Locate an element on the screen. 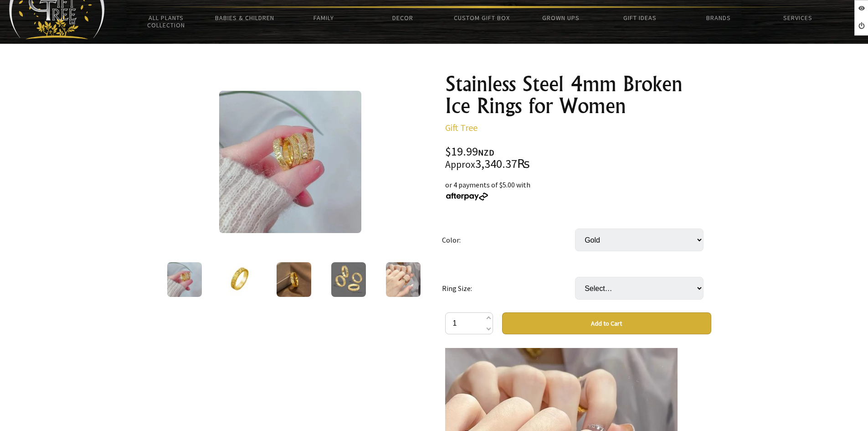 This screenshot has height=431, width=868. a: Brands is located at coordinates (719, 18).